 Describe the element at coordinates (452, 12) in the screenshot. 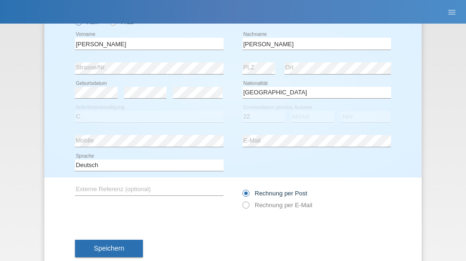

I see `a: menu` at that location.